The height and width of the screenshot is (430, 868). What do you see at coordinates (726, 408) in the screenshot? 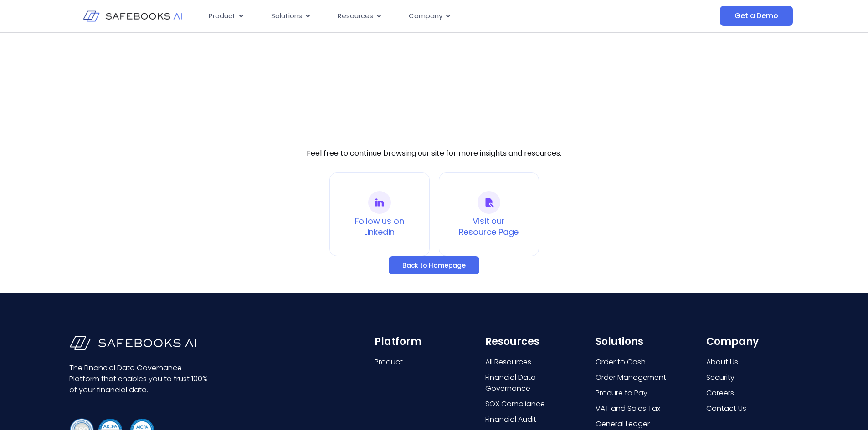
I see `span: Contact Us` at bounding box center [726, 408].